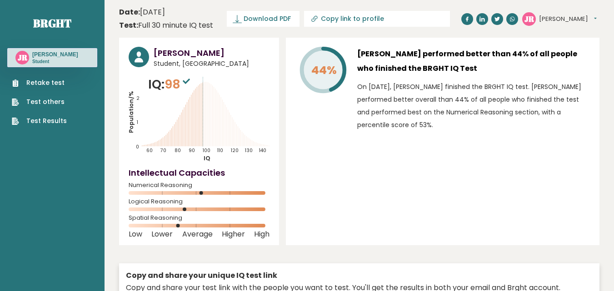 The image size is (614, 291). Describe the element at coordinates (178, 151) in the screenshot. I see `tspan: 80` at that location.